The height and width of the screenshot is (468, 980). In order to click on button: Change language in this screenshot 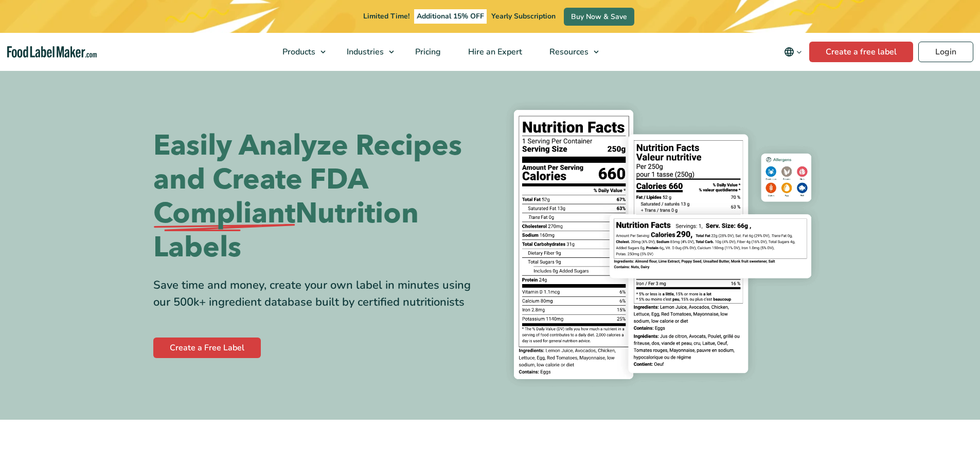, I will do `click(793, 52)`.